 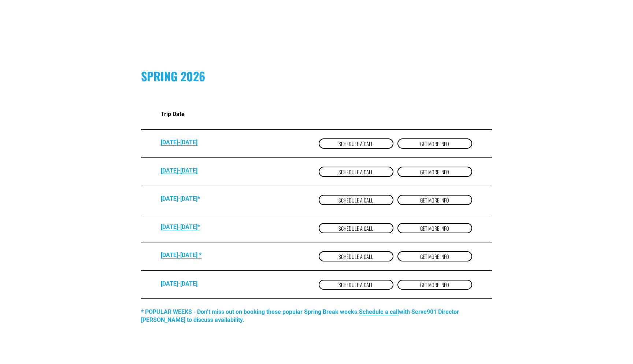 I want to click on strong: Trip Date, so click(x=173, y=114).